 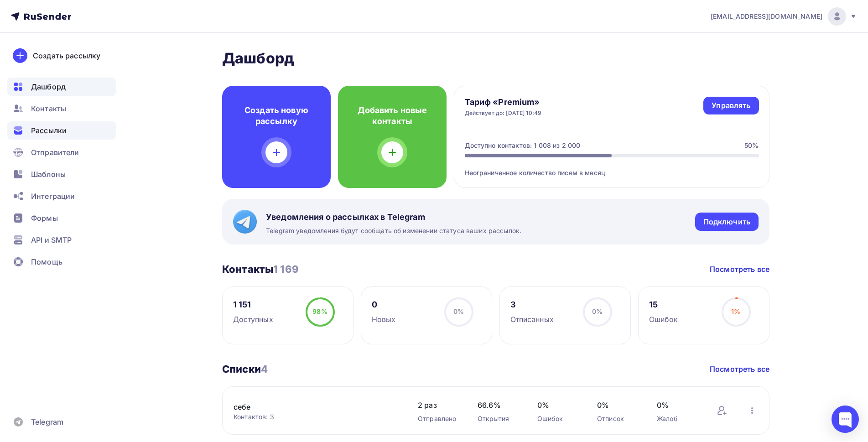 I want to click on span: Контакты, so click(x=48, y=108).